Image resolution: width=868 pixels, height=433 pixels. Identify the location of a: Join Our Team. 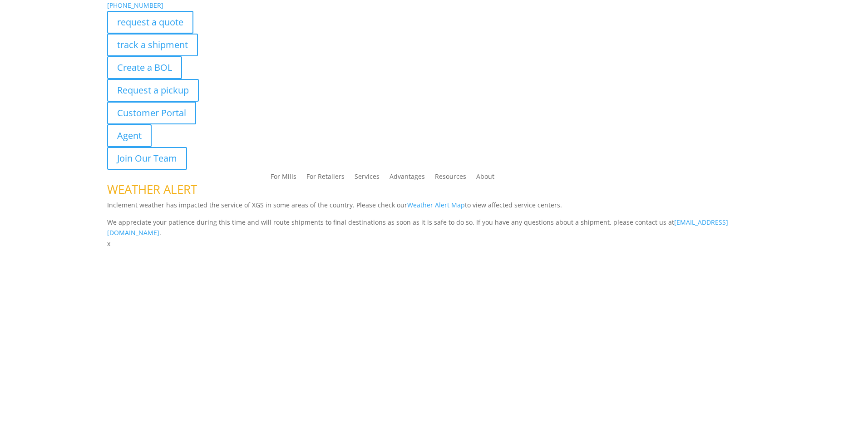
(147, 158).